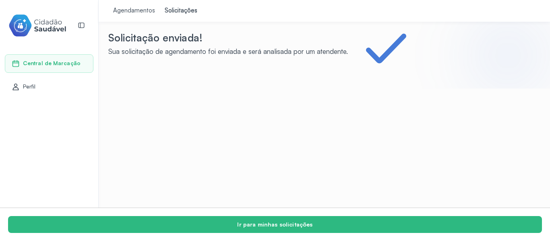 The width and height of the screenshot is (550, 241). Describe the element at coordinates (181, 11) in the screenshot. I see `div: Solicitações` at that location.